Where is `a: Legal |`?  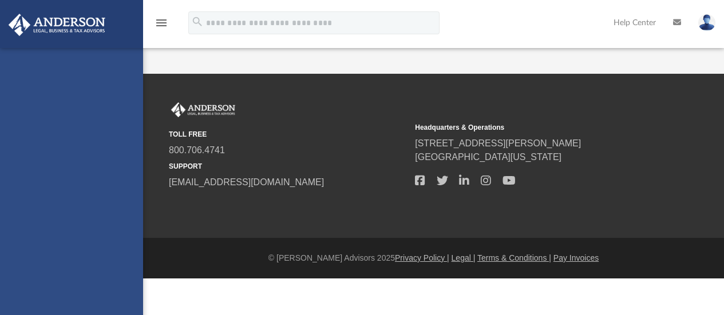 a: Legal | is located at coordinates (463, 258).